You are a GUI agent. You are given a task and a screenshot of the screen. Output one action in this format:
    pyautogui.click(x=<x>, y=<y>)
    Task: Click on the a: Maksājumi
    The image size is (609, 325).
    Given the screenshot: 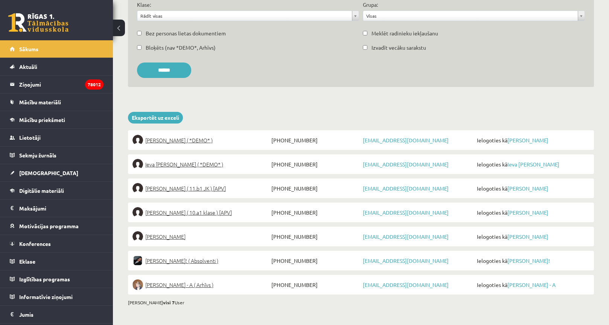 What is the action you would take?
    pyautogui.click(x=56, y=208)
    